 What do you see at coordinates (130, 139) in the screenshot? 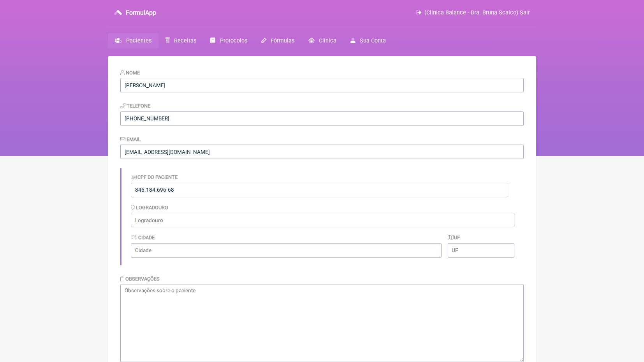
I see `label: Email` at bounding box center [130, 139].